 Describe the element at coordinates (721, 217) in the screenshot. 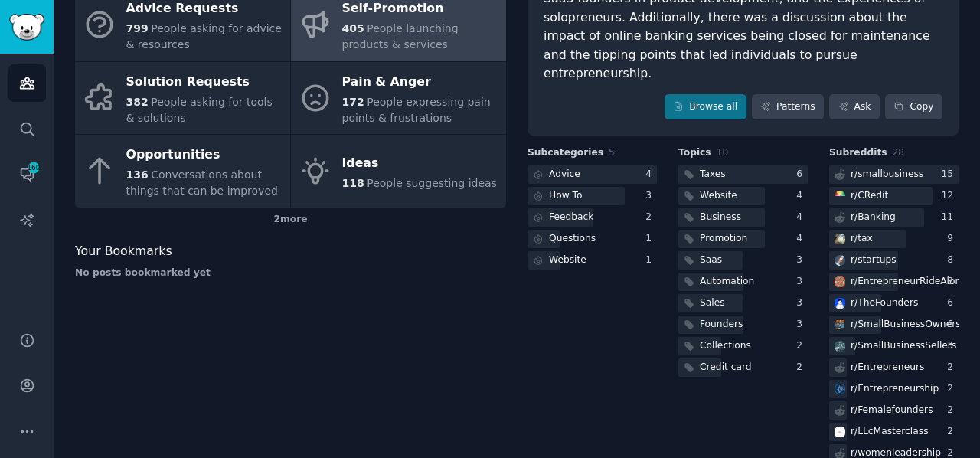

I see `div: Business` at that location.